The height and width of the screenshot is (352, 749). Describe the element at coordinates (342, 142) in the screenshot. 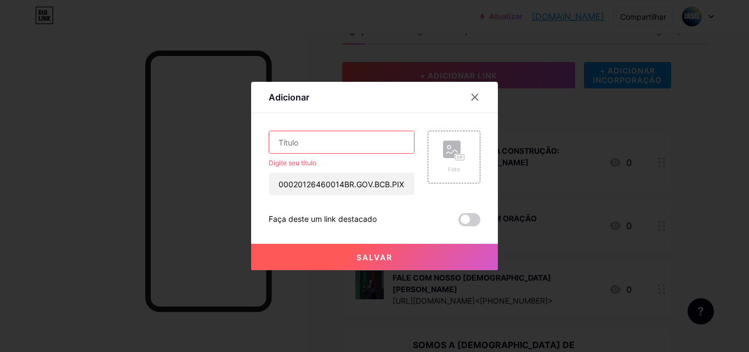

I see `input: Título` at that location.